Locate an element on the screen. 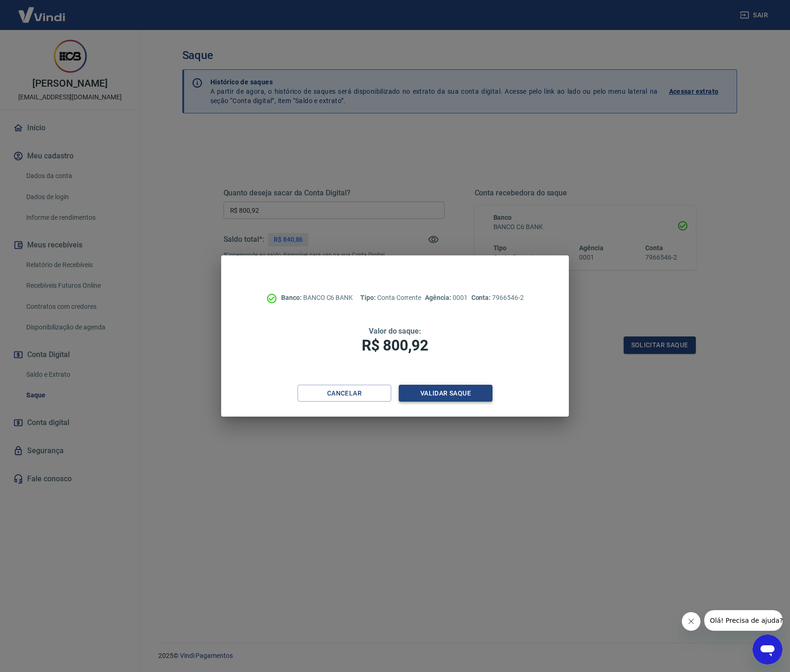 The image size is (790, 672). p: Conta Corrente is located at coordinates (391, 297).